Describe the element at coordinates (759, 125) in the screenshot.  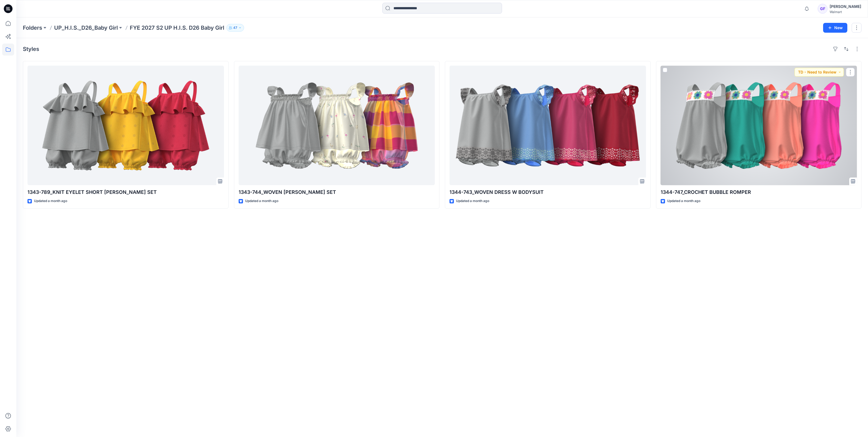
I see `a: 1344-747_CROCHET BUBBLE ROMPER` at that location.